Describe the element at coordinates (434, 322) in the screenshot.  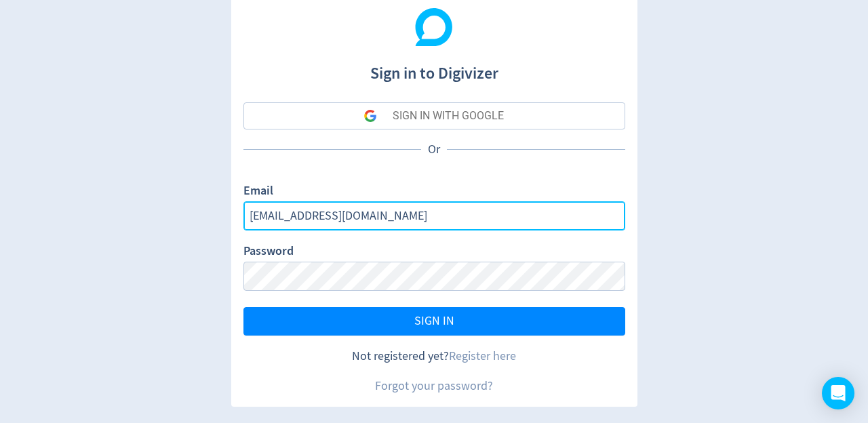
I see `button: SIGN IN` at that location.